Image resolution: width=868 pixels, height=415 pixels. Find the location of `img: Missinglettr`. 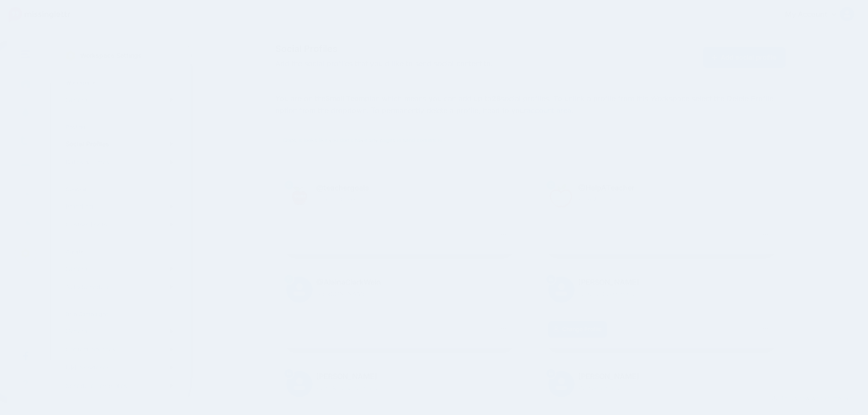

img: Missinglettr is located at coordinates (39, 14).